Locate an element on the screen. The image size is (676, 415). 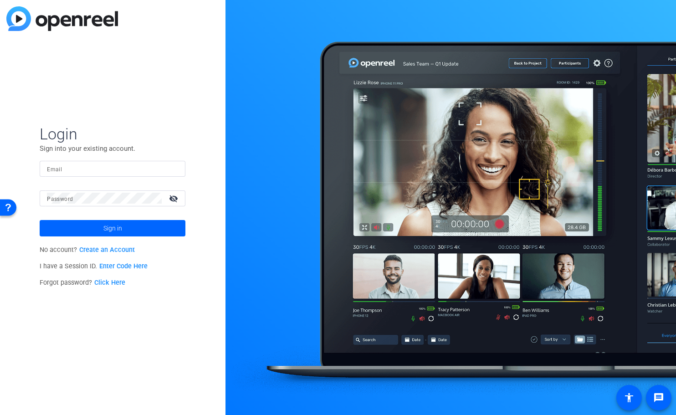
span: Login is located at coordinates (113, 134).